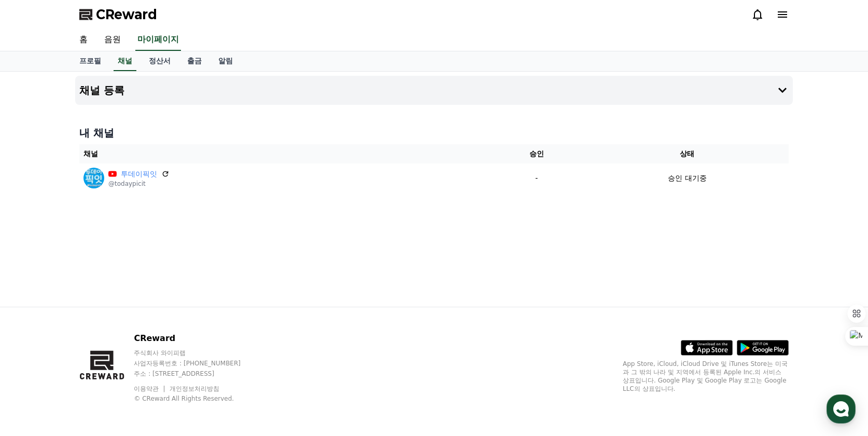 The image size is (868, 436). What do you see at coordinates (226, 61) in the screenshot?
I see `a: 알림` at bounding box center [226, 61].